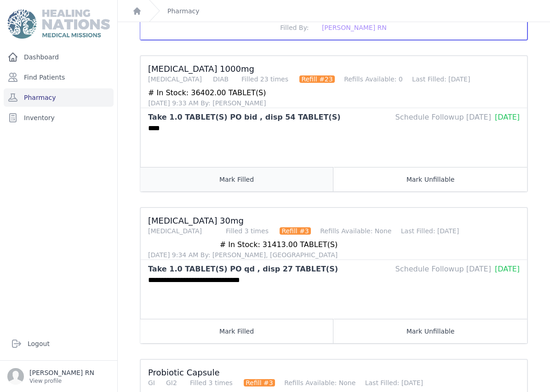 The height and width of the screenshot is (392, 550). I want to click on span: Refill #23, so click(317, 79).